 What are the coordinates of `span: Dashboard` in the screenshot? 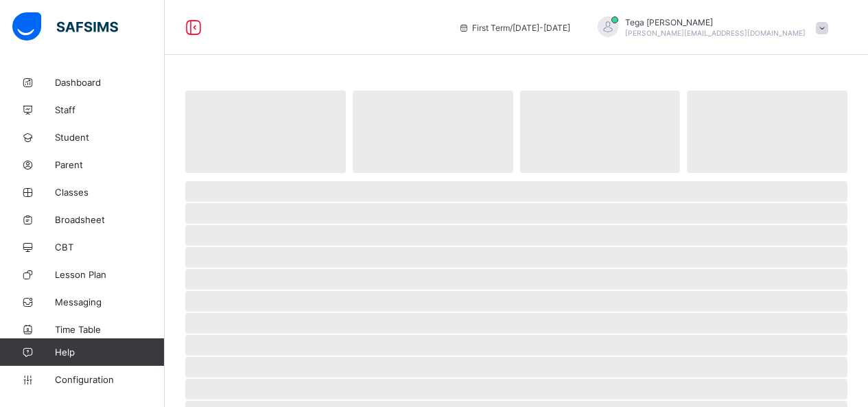 It's located at (110, 82).